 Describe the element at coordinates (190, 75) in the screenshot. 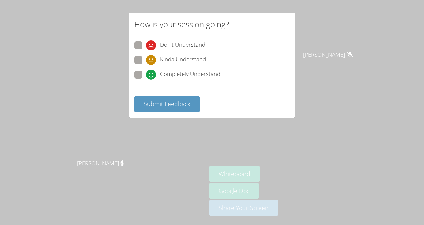

I see `span: Completely Understand` at that location.